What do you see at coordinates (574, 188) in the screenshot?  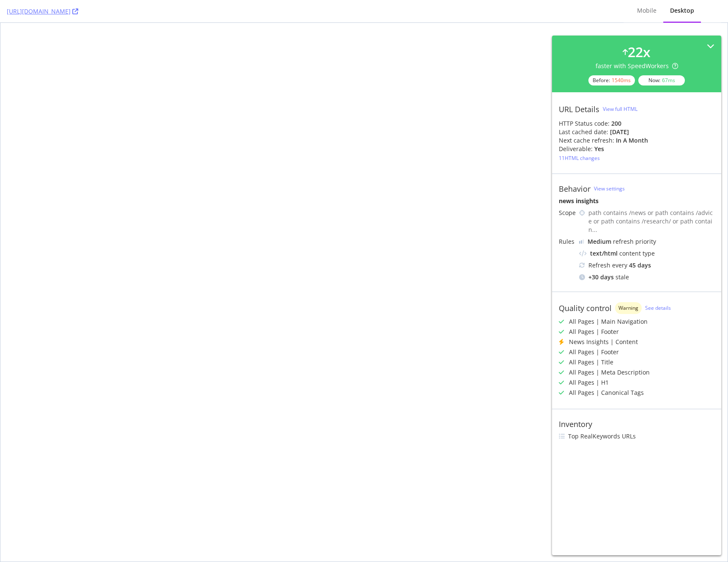 I see `div: Behavior` at bounding box center [574, 188].